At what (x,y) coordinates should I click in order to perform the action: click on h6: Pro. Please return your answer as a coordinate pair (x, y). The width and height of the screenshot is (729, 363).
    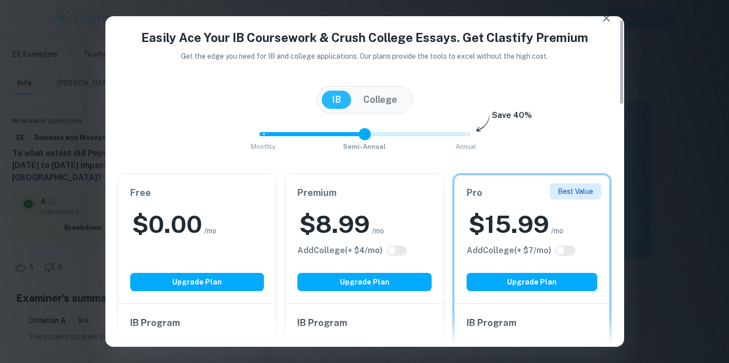
    Looking at the image, I should click on (532, 193).